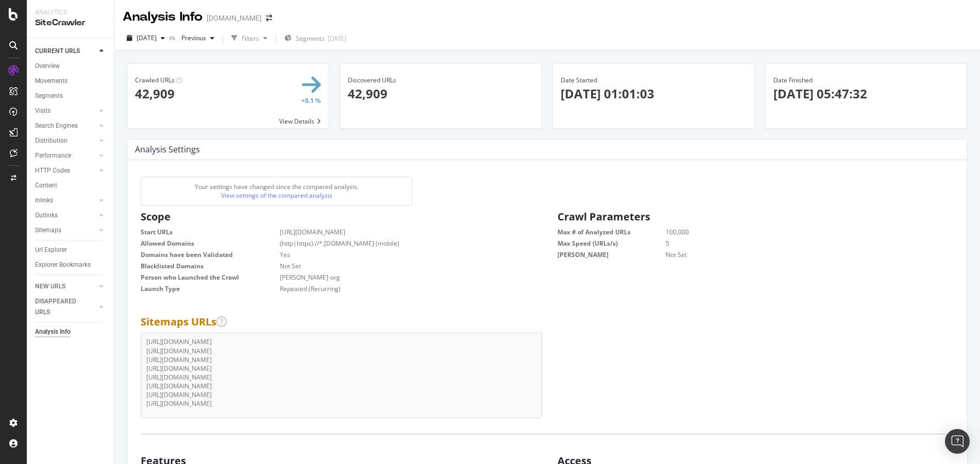  What do you see at coordinates (168, 149) in the screenshot?
I see `h4: Analysis Settings` at bounding box center [168, 149].